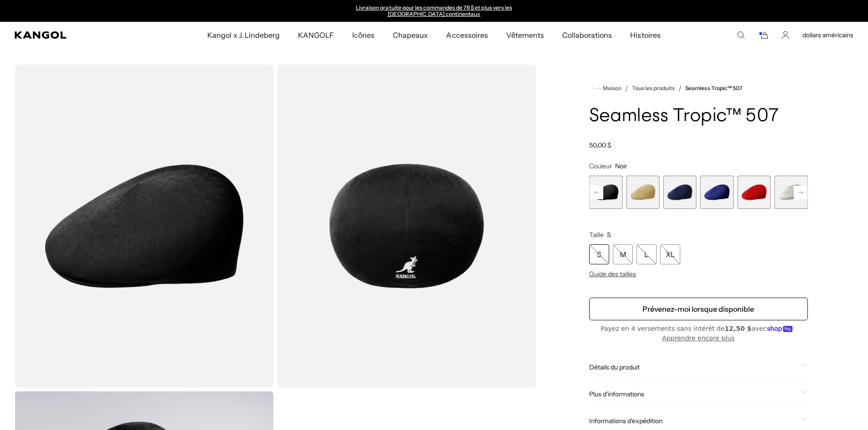 This screenshot has height=430, width=868. Describe the element at coordinates (642, 192) in the screenshot. I see `div: 6 sur 12` at that location.